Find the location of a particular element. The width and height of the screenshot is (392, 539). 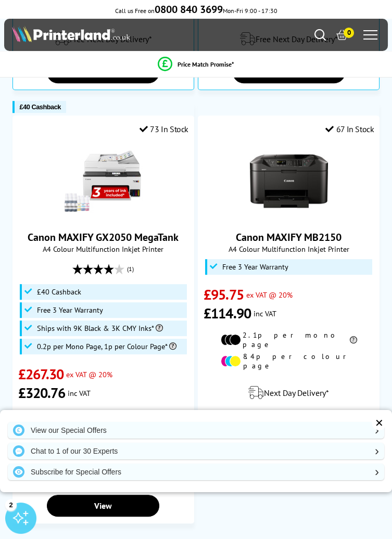

span: £95.75 is located at coordinates (223, 295).